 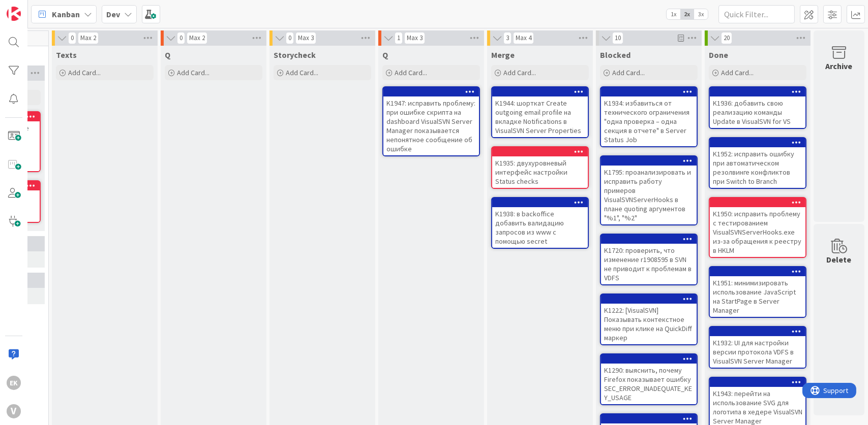 I want to click on span: 1x, so click(x=674, y=14).